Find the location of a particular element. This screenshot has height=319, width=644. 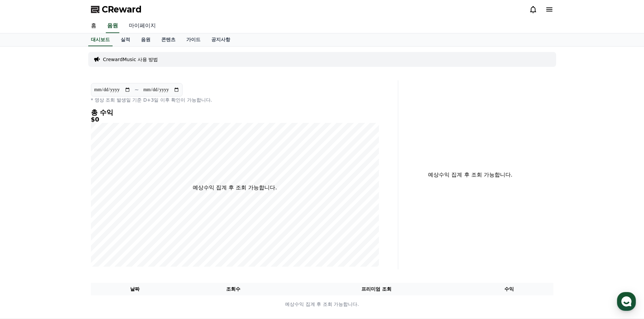

h4: 총 수익 is located at coordinates (235, 112).